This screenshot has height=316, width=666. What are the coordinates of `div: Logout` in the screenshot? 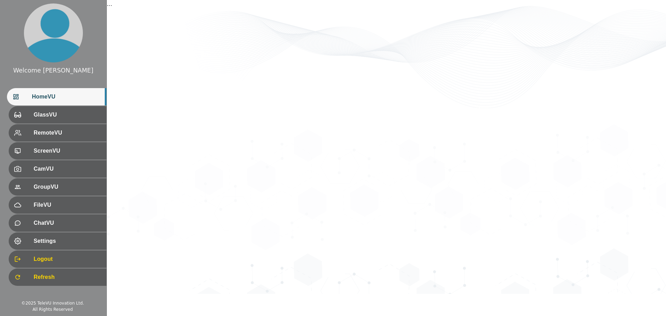 It's located at (58, 259).